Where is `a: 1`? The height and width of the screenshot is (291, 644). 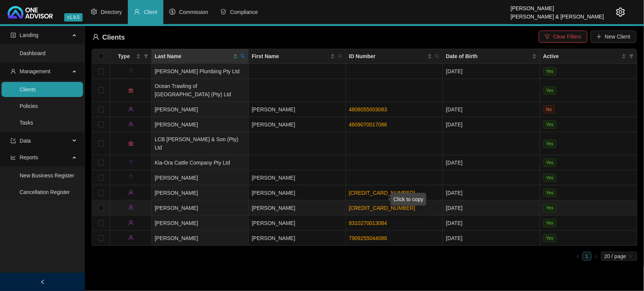
a: 1 is located at coordinates (587, 256).